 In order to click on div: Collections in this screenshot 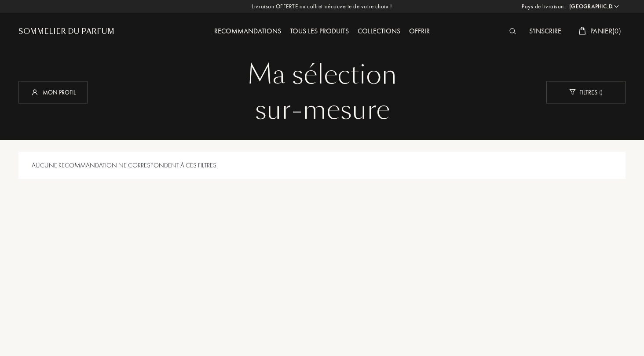, I will do `click(379, 31)`.